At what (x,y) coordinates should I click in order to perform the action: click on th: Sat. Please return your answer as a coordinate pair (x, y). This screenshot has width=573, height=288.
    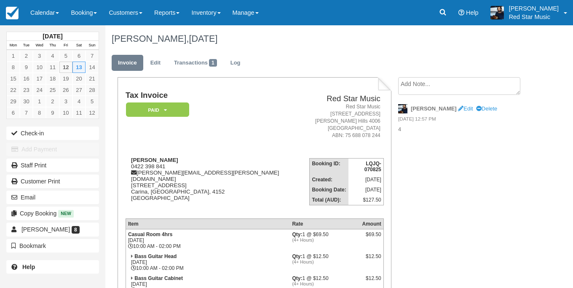
    Looking at the image, I should click on (79, 46).